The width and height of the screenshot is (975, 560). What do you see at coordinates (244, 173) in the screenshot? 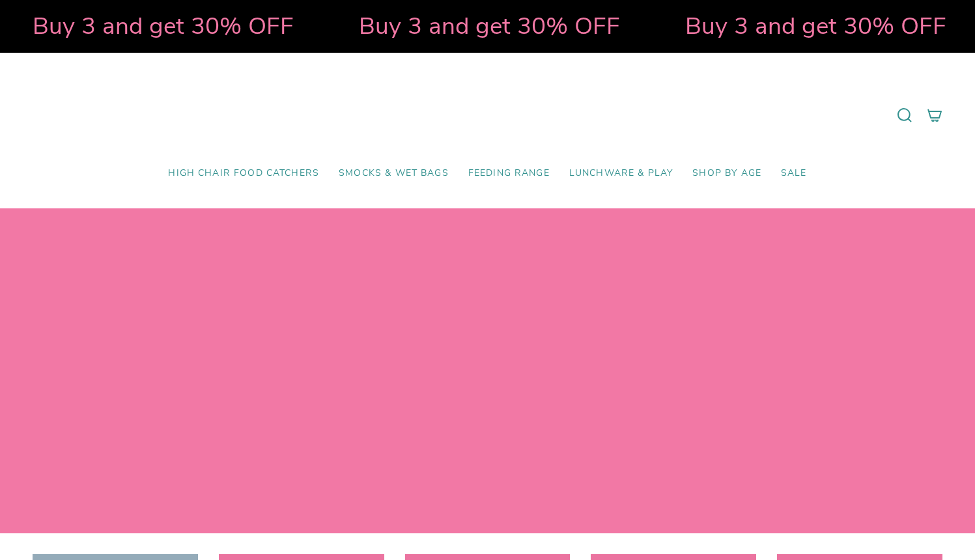
I see `span: High Chair Food Catchers` at bounding box center [244, 173].